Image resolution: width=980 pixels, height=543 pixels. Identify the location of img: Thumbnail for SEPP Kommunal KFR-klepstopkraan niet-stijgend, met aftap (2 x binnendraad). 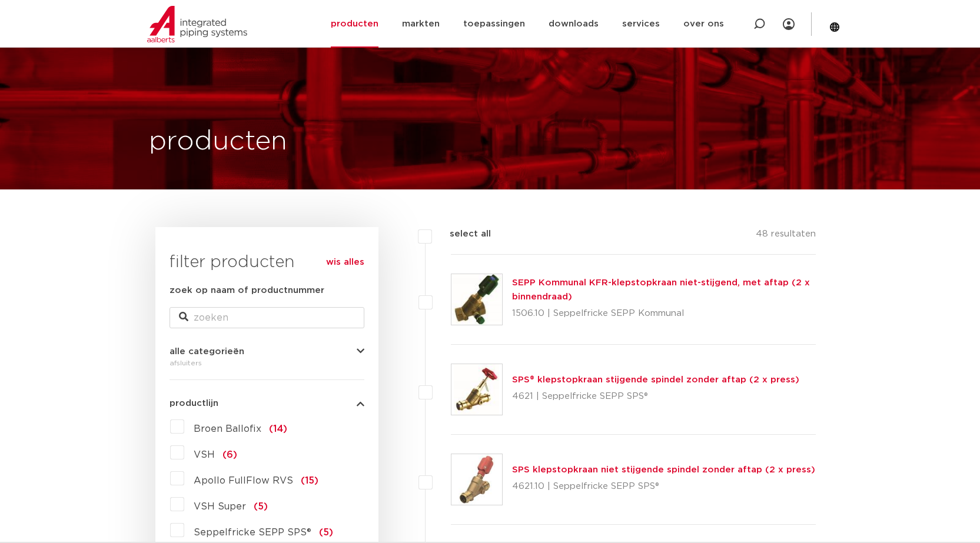
(477, 300).